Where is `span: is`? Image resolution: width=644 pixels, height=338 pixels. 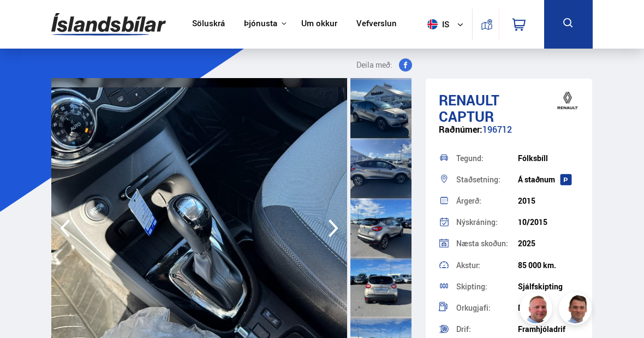 span: is is located at coordinates (437, 24).